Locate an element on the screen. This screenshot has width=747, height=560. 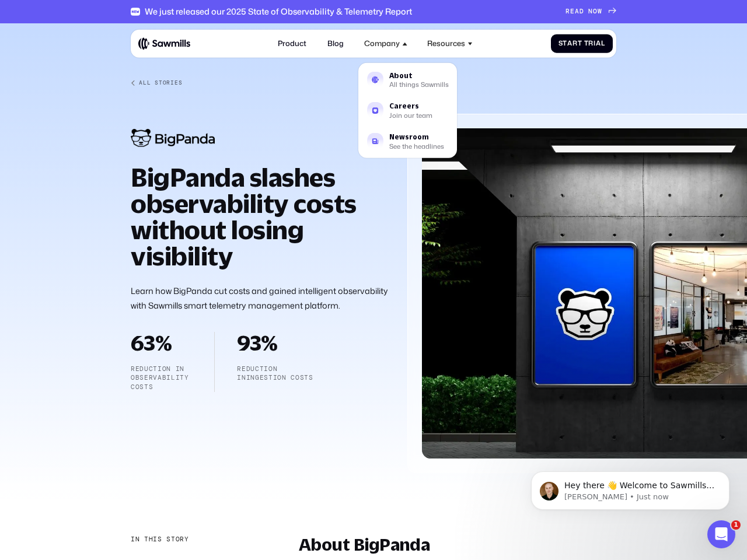
div: message notification from Winston, Just now. Hey there 👋 Welcome to Sawmills. The smart telemetry... is located at coordinates (117, 43).